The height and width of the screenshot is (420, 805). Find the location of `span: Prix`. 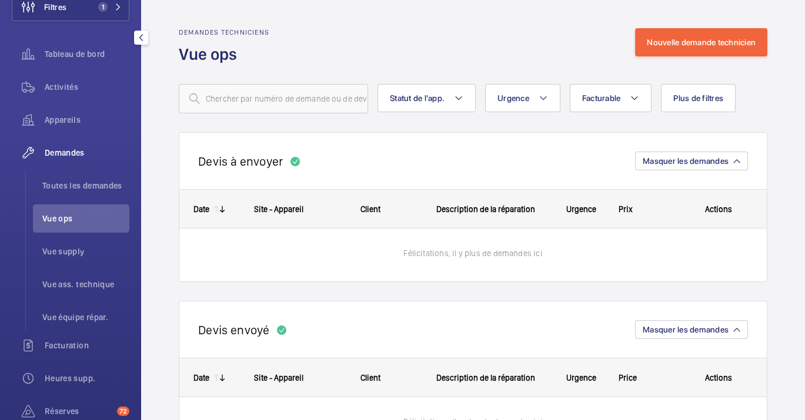

span: Prix is located at coordinates (625, 209).